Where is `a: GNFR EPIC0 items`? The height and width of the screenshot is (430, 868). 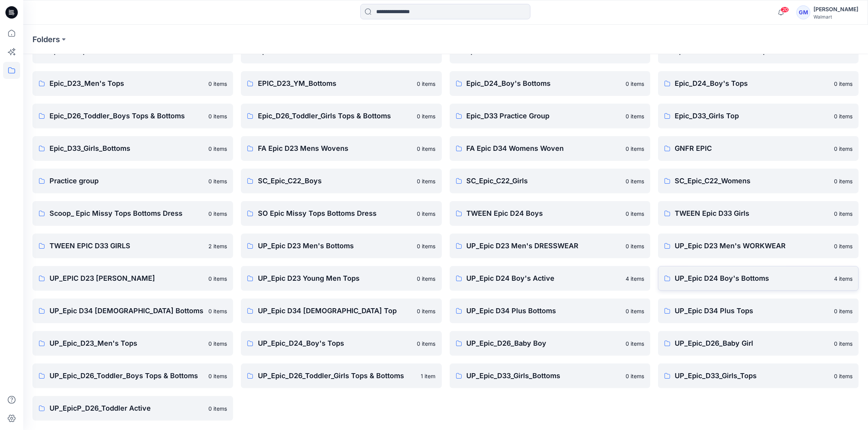 a: GNFR EPIC0 items is located at coordinates (758, 148).